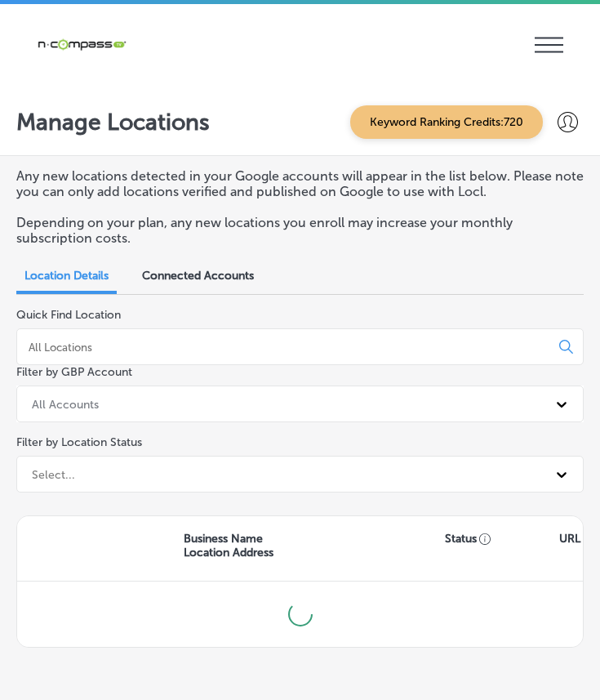 The width and height of the screenshot is (600, 700). I want to click on span: Location Details, so click(66, 275).